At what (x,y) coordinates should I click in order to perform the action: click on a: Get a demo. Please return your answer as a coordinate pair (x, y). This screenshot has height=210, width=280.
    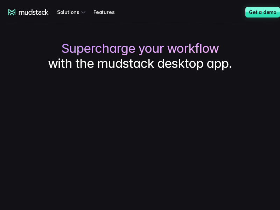
    Looking at the image, I should click on (262, 12).